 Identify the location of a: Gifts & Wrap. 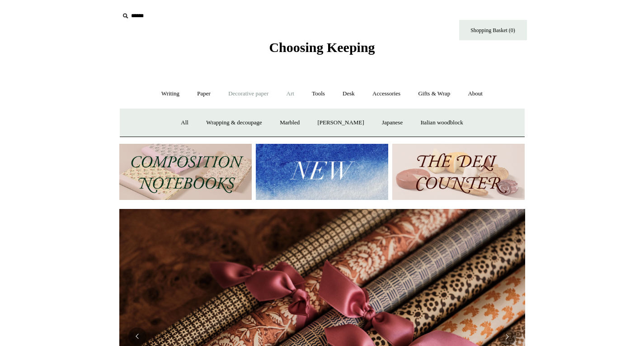
(434, 94).